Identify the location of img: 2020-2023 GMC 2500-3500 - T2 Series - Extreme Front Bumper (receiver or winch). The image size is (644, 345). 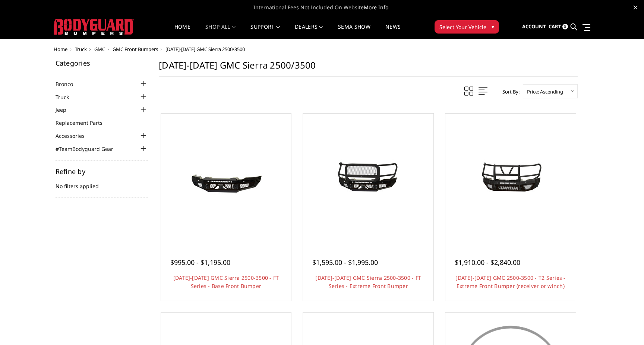
(510, 179).